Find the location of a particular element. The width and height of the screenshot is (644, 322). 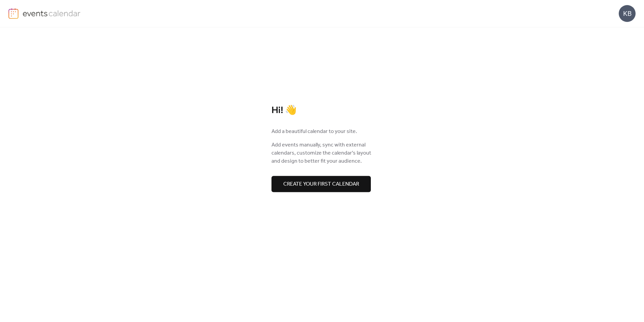

img: logo-type is located at coordinates (52, 13).